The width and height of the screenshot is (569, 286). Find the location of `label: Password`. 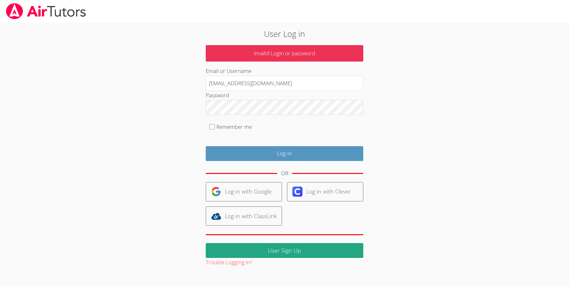

label: Password is located at coordinates (218, 95).